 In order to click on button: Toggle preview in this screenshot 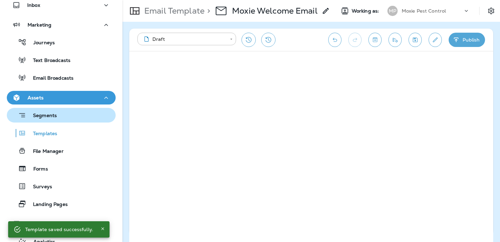, I will do `click(375, 40)`.